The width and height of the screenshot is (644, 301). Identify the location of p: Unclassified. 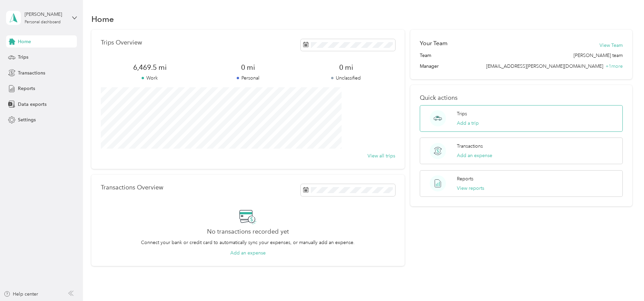
(346, 78).